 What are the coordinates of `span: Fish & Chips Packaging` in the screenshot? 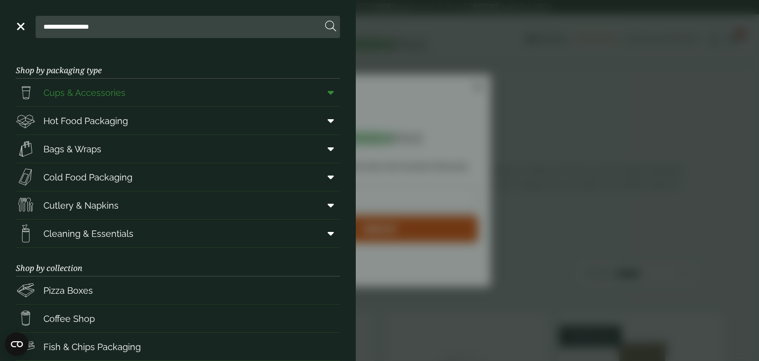 It's located at (92, 347).